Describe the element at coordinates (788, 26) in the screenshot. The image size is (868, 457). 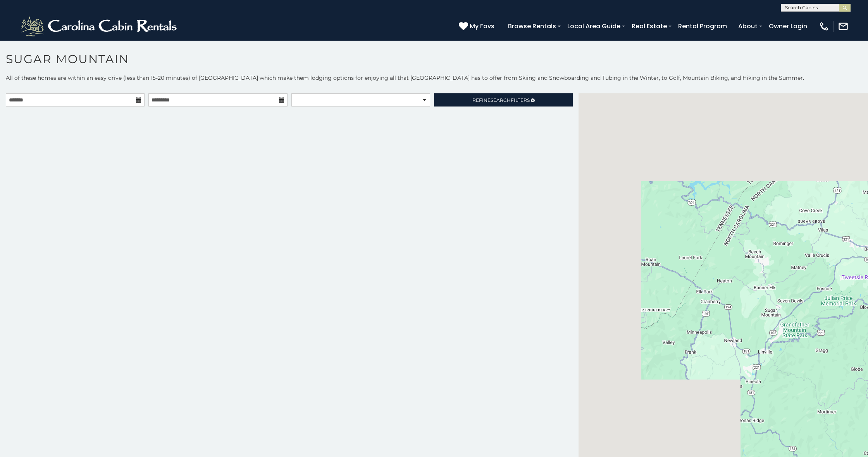
I see `a: Owner Login` at that location.